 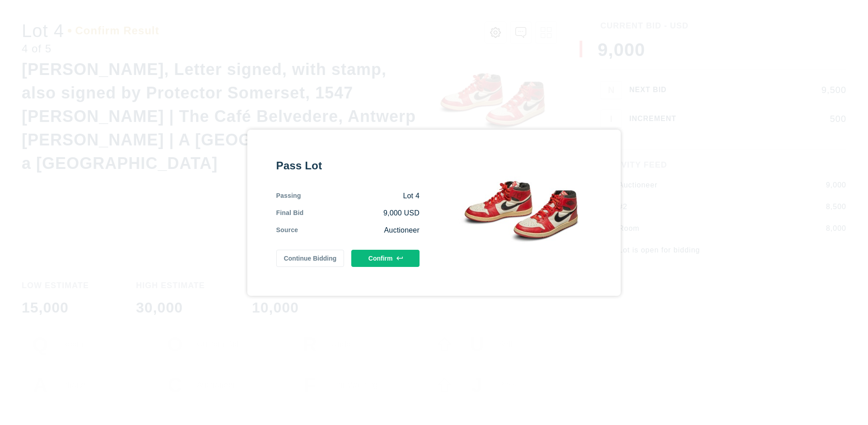 I want to click on div: Final Bid, so click(x=290, y=213).